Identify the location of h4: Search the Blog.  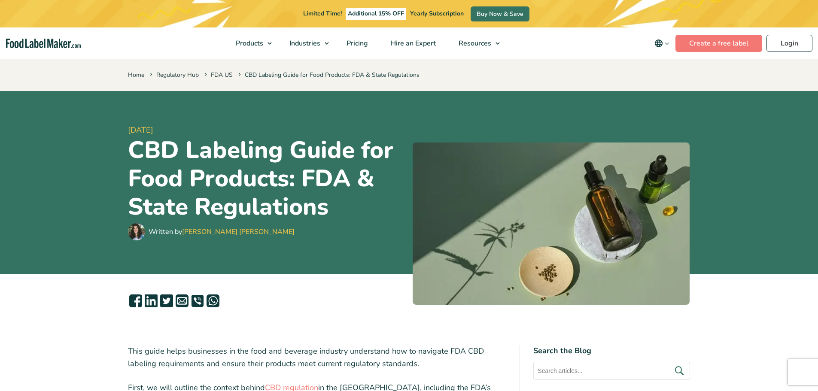
(611, 351).